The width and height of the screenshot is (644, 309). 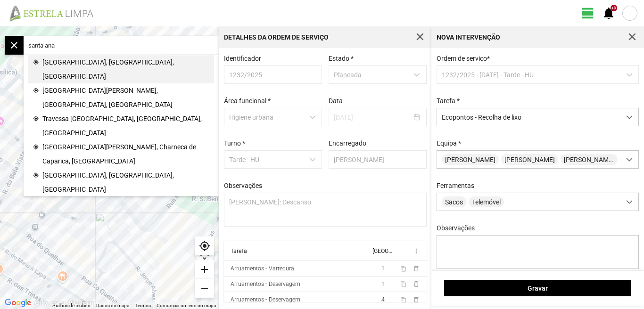 I want to click on img: file, so click(x=55, y=13).